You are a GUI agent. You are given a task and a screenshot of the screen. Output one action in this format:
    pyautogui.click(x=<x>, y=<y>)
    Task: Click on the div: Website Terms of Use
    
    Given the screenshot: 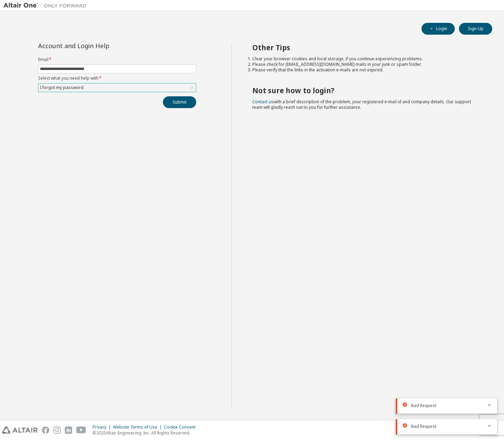 What is the action you would take?
    pyautogui.click(x=138, y=427)
    